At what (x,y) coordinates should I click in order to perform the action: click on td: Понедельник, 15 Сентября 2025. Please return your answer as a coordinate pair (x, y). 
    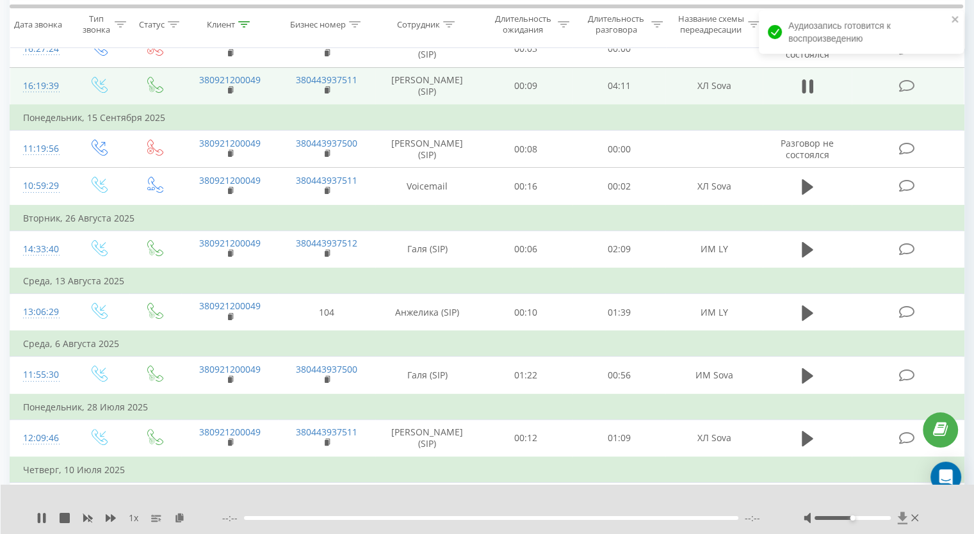
    Looking at the image, I should click on (488, 118).